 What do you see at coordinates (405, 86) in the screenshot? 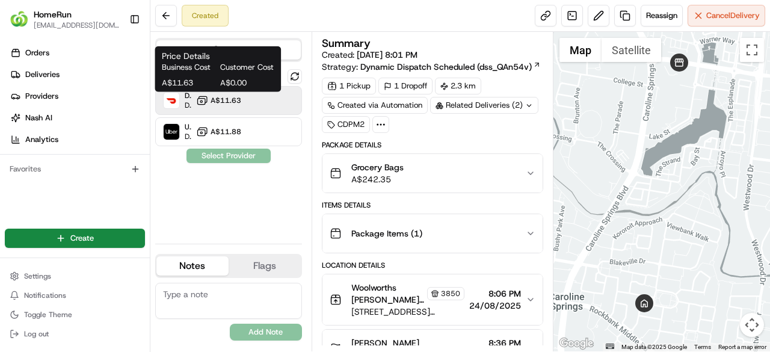
I see `div: 1 Dropoff` at bounding box center [405, 86].